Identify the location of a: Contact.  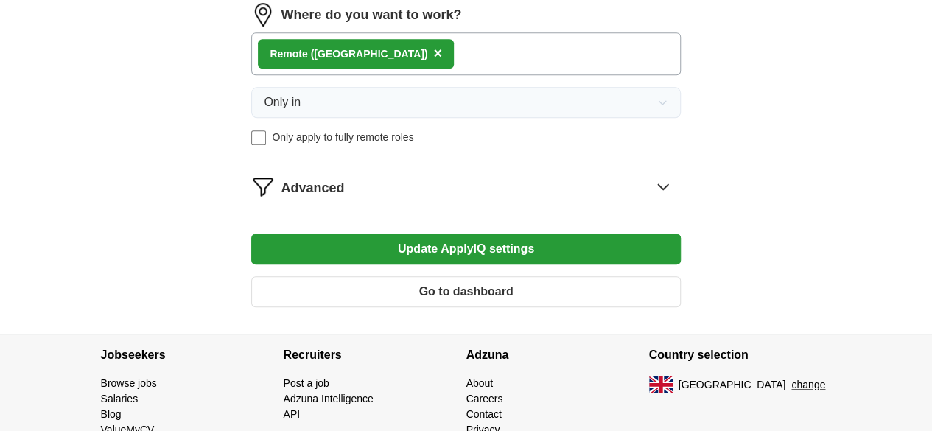
(484, 414).